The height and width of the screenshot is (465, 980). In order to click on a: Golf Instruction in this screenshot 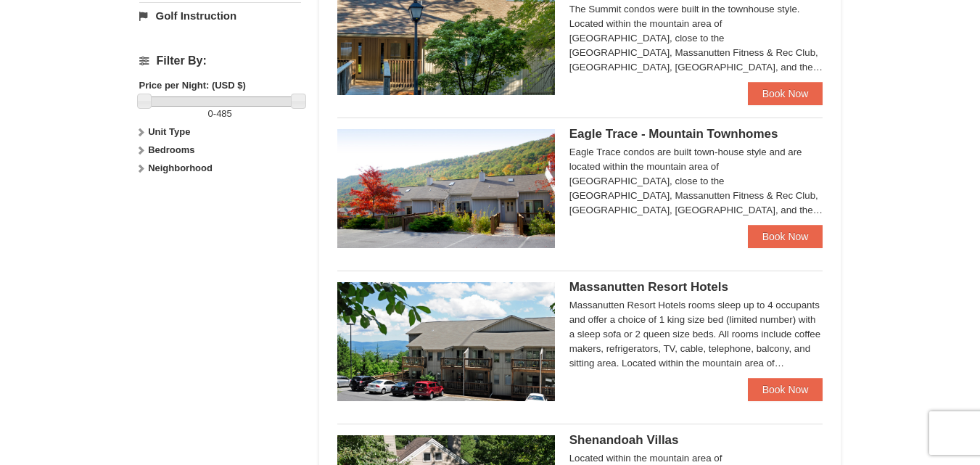, I will do `click(220, 16)`.